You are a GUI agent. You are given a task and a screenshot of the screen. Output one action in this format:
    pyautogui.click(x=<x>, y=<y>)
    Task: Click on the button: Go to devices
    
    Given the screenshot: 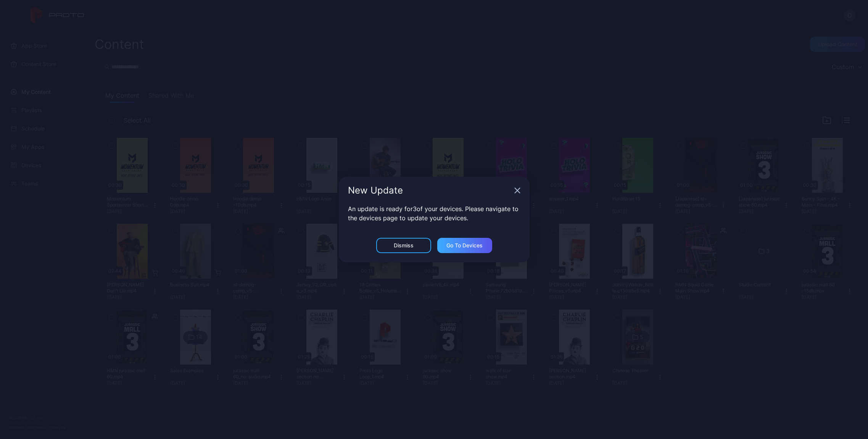 What is the action you would take?
    pyautogui.click(x=464, y=245)
    